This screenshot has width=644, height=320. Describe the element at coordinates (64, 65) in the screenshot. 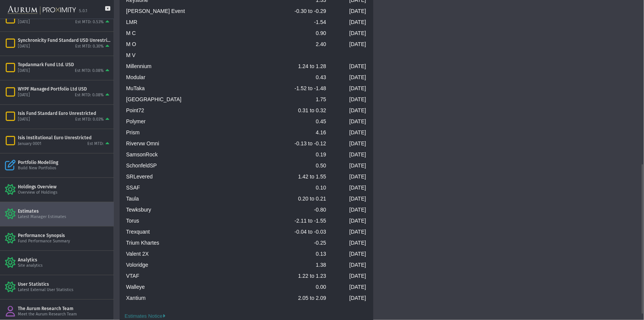

I see `div: Topdanmark Fund Ltd. USD` at that location.